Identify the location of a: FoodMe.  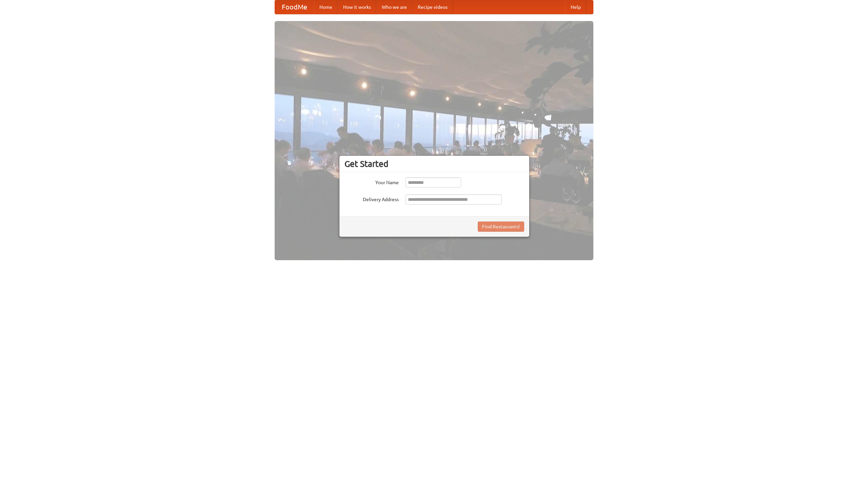
(294, 7).